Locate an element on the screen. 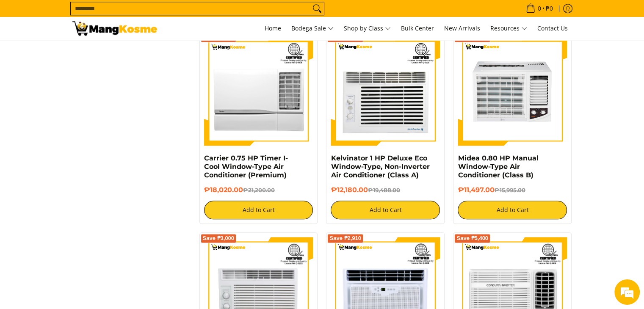 This screenshot has width=644, height=309. button: Search is located at coordinates (317, 9).